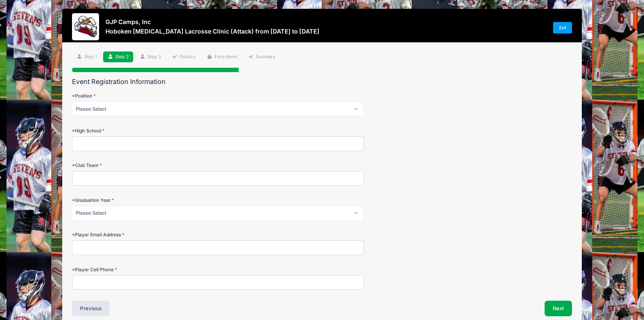 This screenshot has width=644, height=320. What do you see at coordinates (155, 96) in the screenshot?
I see `label: Position` at bounding box center [155, 96].